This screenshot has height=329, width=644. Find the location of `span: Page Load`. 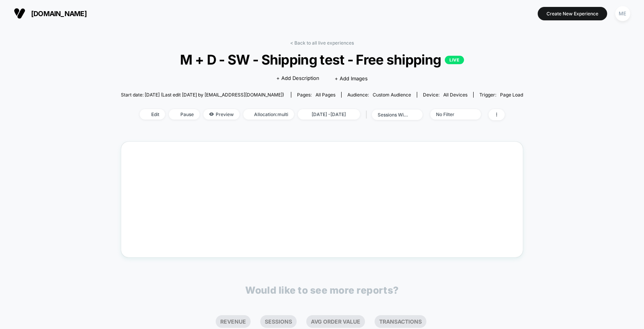

span: Page Load is located at coordinates (512, 95).